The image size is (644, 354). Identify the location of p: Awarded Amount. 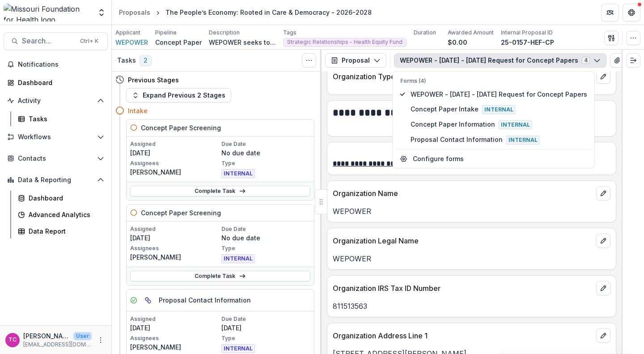
(471, 33).